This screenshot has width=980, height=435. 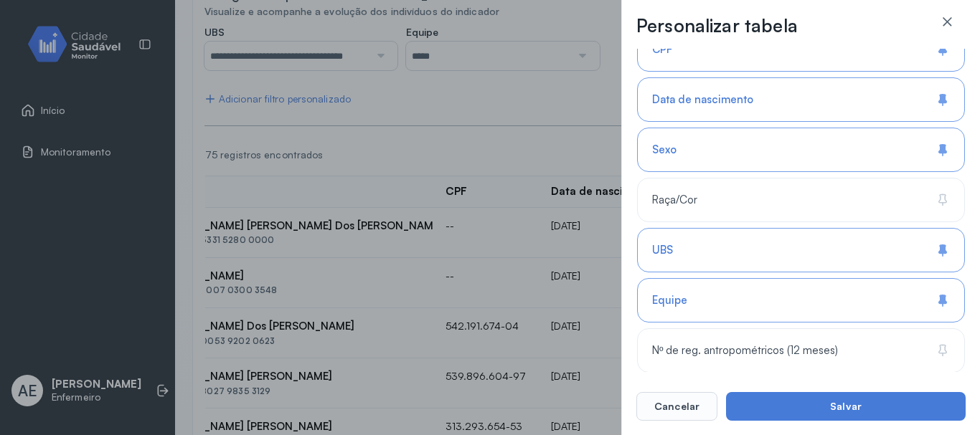 What do you see at coordinates (662, 251) in the screenshot?
I see `span: UBS` at bounding box center [662, 251].